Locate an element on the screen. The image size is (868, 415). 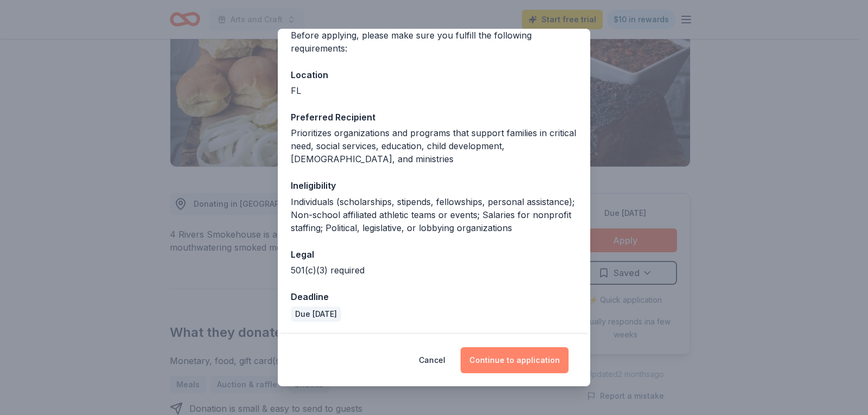
div: Ineligibility is located at coordinates (434, 186).